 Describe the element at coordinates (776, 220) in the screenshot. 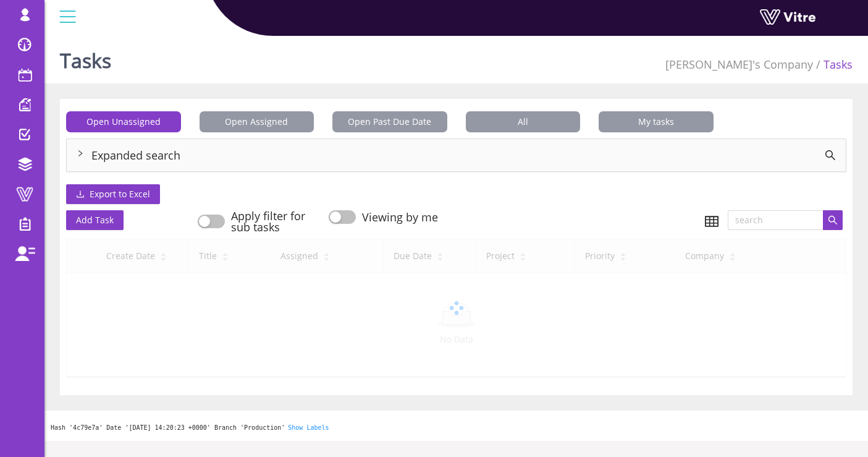

I see `input: search` at that location.